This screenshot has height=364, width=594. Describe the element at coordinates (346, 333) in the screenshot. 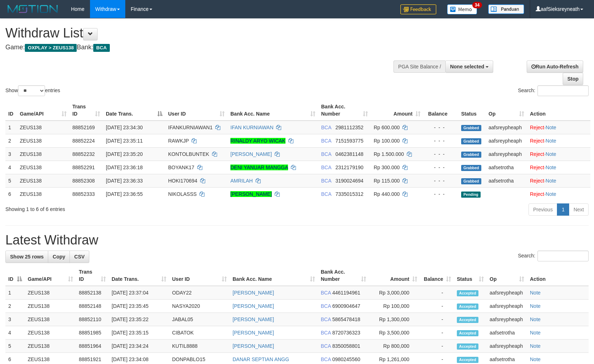

I see `span: Copy 8720736323 to clipboard` at that location.